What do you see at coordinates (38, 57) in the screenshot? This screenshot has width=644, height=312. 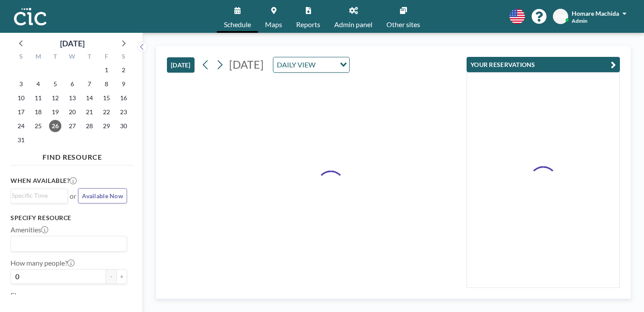 I see `div: M` at bounding box center [38, 57].